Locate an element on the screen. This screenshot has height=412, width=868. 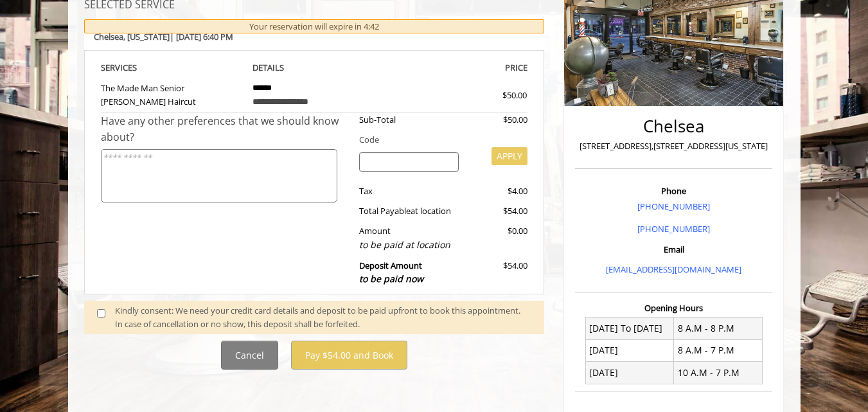
b: Deposit Amount is located at coordinates (391, 272).